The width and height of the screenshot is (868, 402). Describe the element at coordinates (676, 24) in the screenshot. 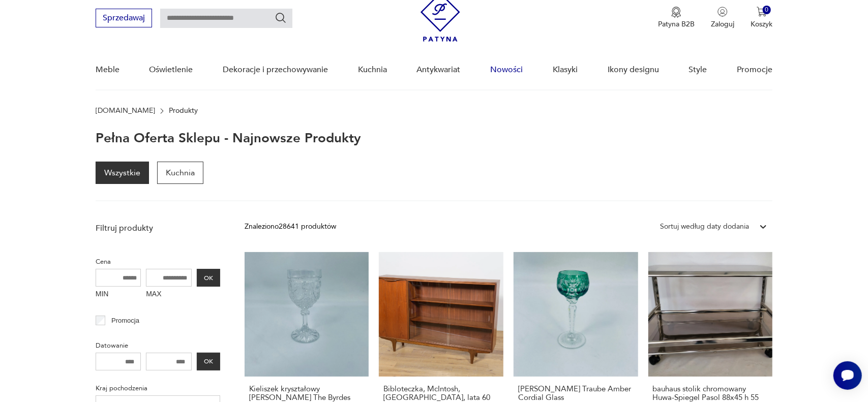

I see `p: Patyna B2B` at that location.